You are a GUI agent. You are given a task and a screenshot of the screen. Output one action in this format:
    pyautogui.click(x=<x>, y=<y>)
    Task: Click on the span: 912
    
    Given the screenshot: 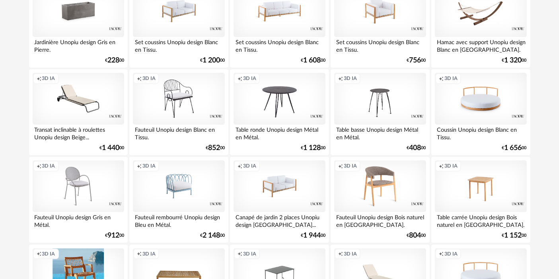 What is the action you would take?
    pyautogui.click(x=113, y=236)
    